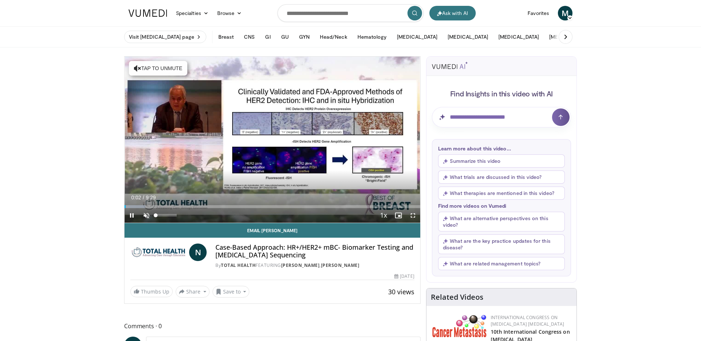 The image size is (701, 341). What do you see at coordinates (151, 198) in the screenshot?
I see `span: 9:29` at bounding box center [151, 198].